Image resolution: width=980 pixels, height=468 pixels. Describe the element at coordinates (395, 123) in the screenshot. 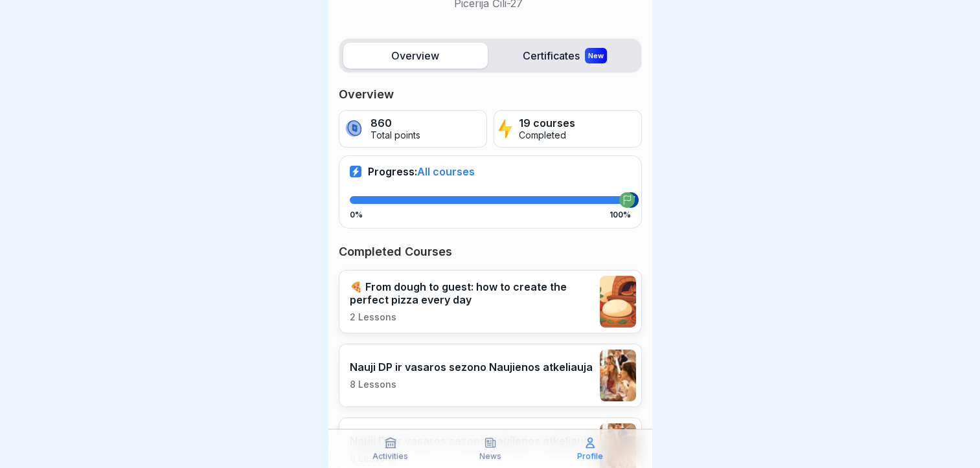

I see `p: 860` at that location.